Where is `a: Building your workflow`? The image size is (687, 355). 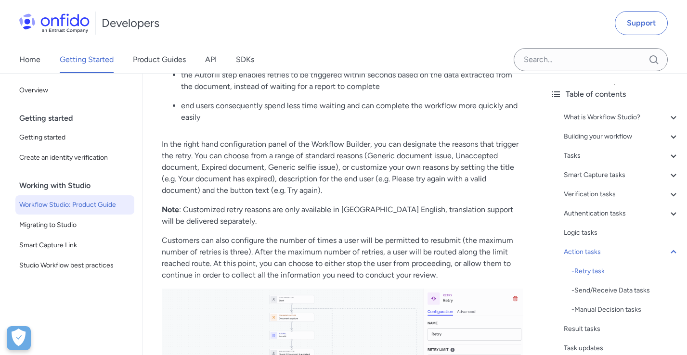
a: Building your workflow is located at coordinates (622, 137).